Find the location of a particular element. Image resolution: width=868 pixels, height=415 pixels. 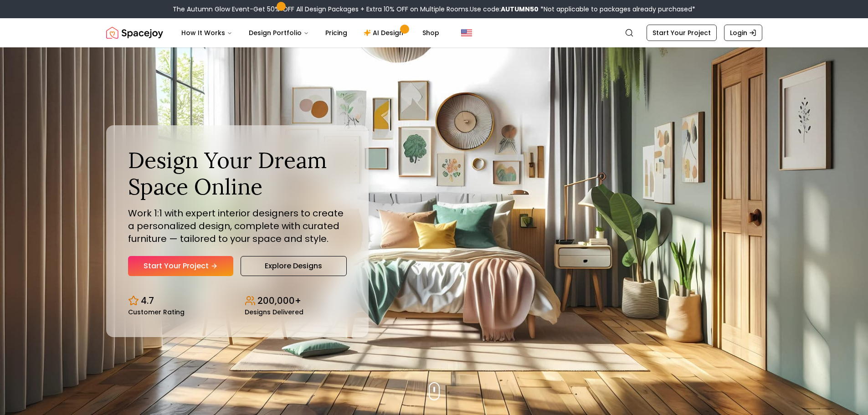

small: Designs Delivered is located at coordinates (274, 312).